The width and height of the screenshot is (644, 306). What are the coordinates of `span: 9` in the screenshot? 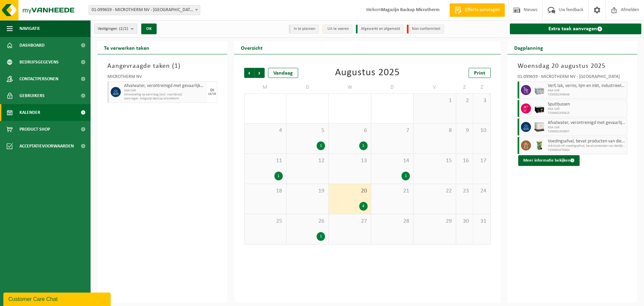 It's located at (465, 131).